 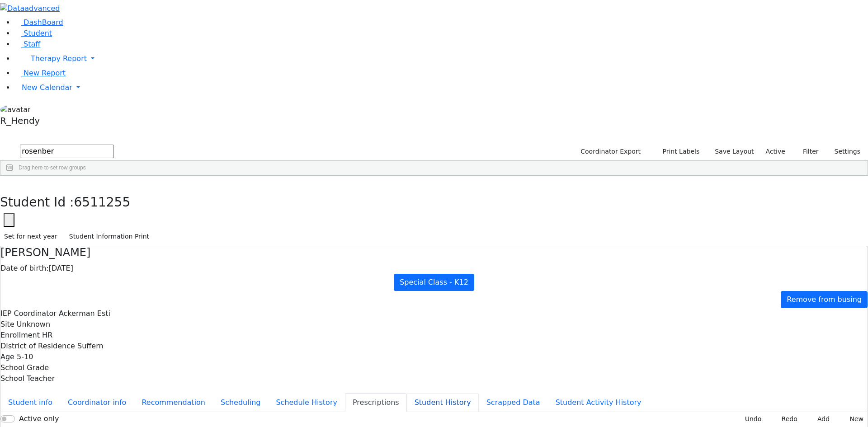 What do you see at coordinates (39, 22) in the screenshot?
I see `a: DashBoard` at bounding box center [39, 22].